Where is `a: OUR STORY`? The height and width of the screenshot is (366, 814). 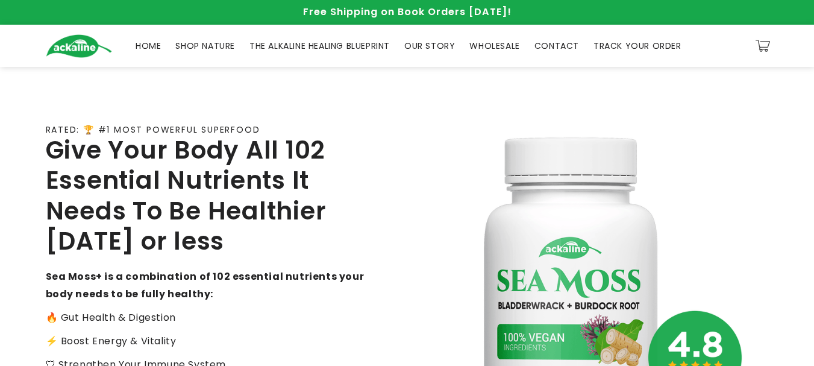
a: OUR STORY is located at coordinates (429, 46).